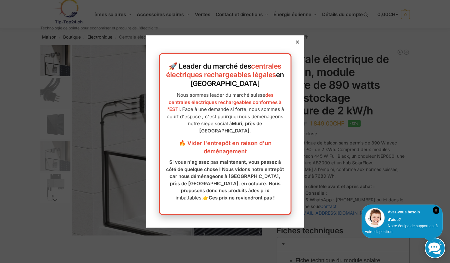 This screenshot has height=263, width=450. Describe the element at coordinates (224, 70) in the screenshot. I see `font: centrales électriques rechargeables légales` at that location.